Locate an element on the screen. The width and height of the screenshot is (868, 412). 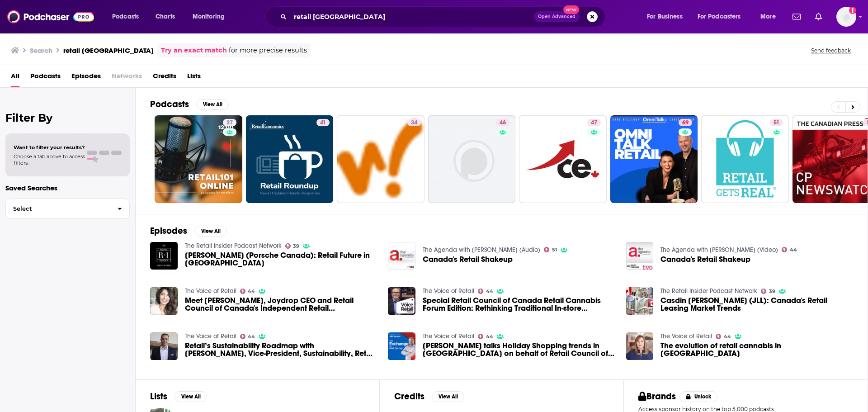
a: CreditsView All is located at coordinates (428, 396).